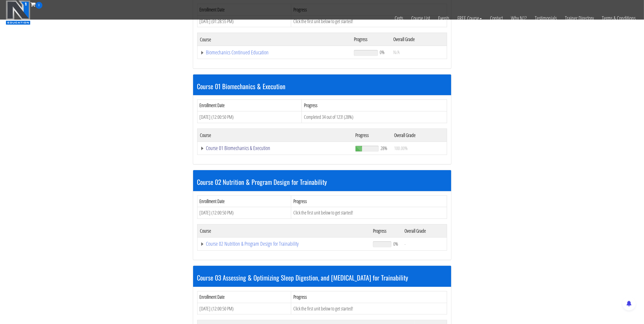  Describe the element at coordinates (284, 244) in the screenshot. I see `a: Course 02 Nutrition & Program Design for Trainability` at that location.